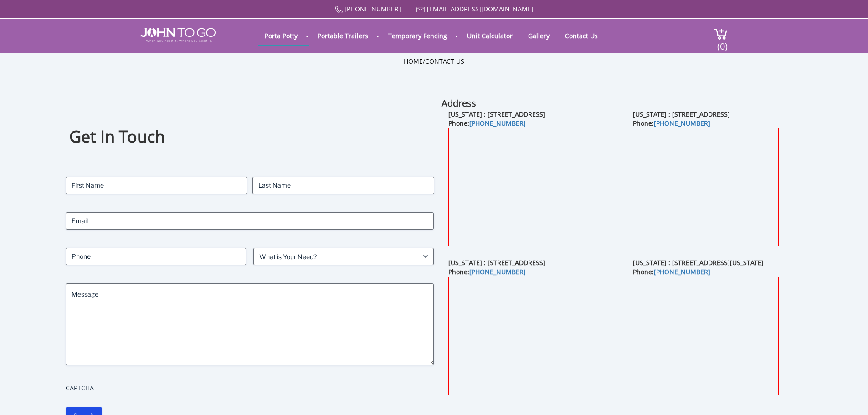  Describe the element at coordinates (250, 221) in the screenshot. I see `input: Email` at that location.